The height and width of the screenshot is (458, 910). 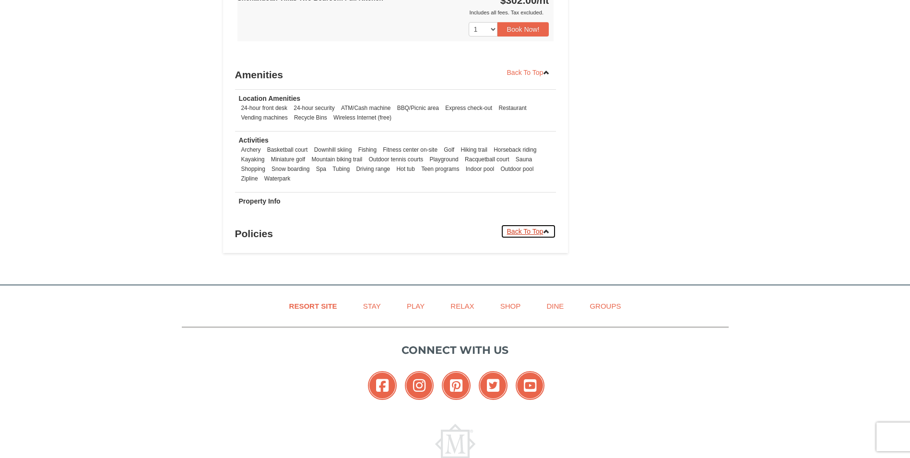 What do you see at coordinates (416, 306) in the screenshot?
I see `a: Play` at bounding box center [416, 306].